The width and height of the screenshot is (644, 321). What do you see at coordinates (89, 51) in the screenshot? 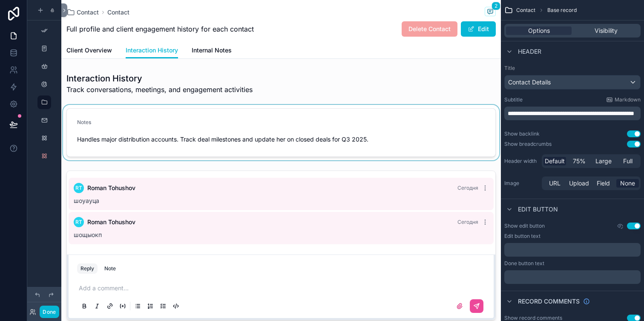
I see `span: Client Overview` at bounding box center [89, 51].